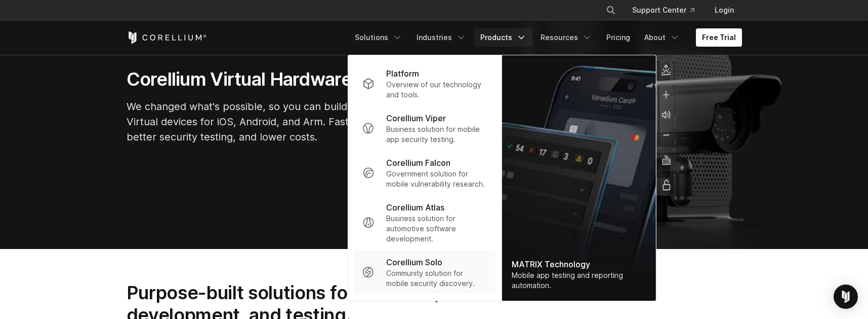  What do you see at coordinates (441, 37) in the screenshot?
I see `a: Industries` at bounding box center [441, 37].